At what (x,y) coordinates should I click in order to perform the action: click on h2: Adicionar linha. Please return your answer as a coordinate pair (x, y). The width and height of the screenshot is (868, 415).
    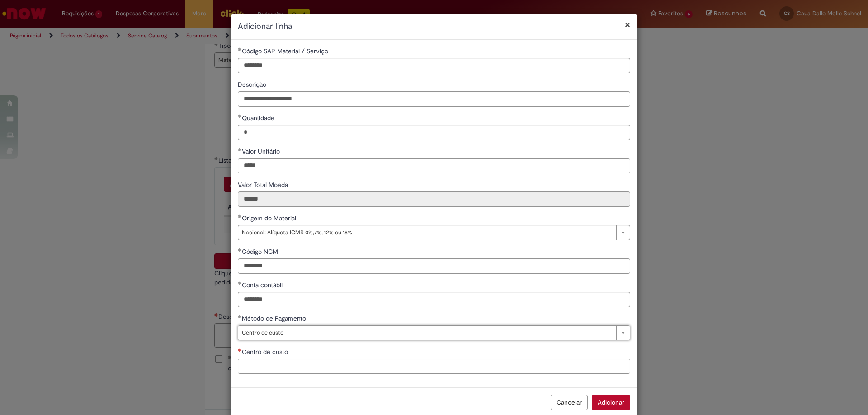
    Looking at the image, I should click on (434, 26).